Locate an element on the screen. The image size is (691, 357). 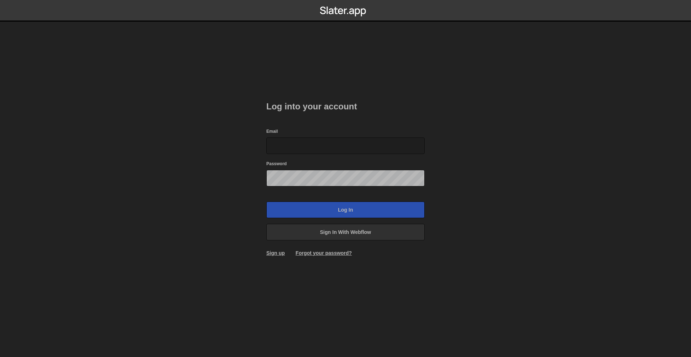
a: Sign up is located at coordinates (275, 253).